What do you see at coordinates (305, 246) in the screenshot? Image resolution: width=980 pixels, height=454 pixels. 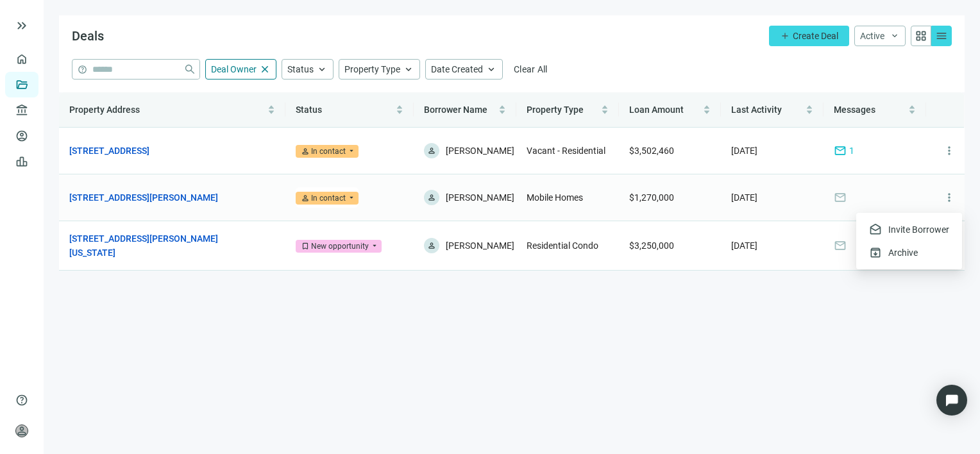 I see `span: bookmark` at bounding box center [305, 246].